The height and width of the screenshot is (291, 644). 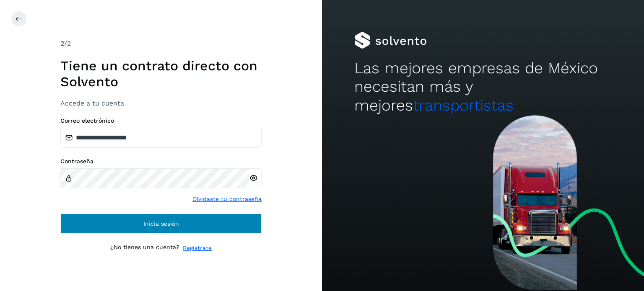 What do you see at coordinates (161, 74) in the screenshot?
I see `h1: Tiene un contrato directo con Solvento` at bounding box center [161, 74].